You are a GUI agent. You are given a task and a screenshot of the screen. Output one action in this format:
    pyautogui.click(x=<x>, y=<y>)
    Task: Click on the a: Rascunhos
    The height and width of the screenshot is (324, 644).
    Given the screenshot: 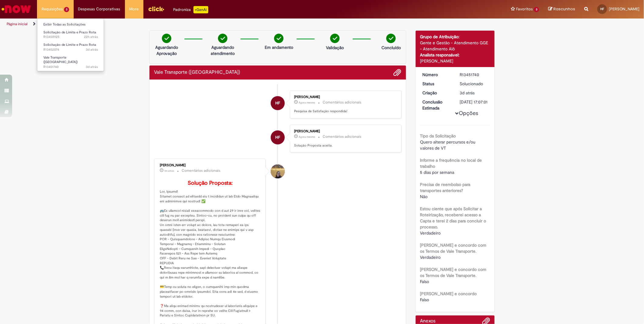 What is the action you would take?
    pyautogui.click(x=561, y=9)
    